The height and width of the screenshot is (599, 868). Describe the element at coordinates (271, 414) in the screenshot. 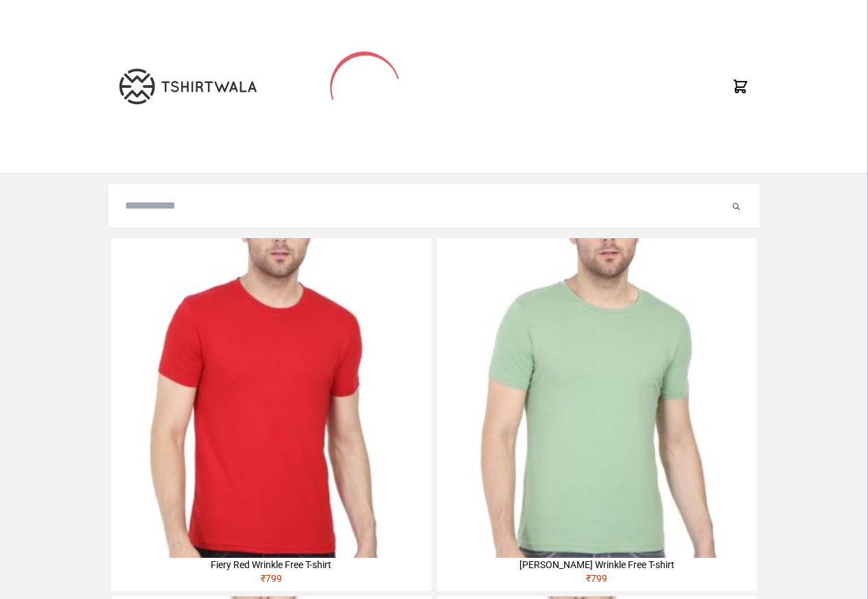

I see `a: Fiery Red Wrinkle Free T-shirt₹799` at that location.